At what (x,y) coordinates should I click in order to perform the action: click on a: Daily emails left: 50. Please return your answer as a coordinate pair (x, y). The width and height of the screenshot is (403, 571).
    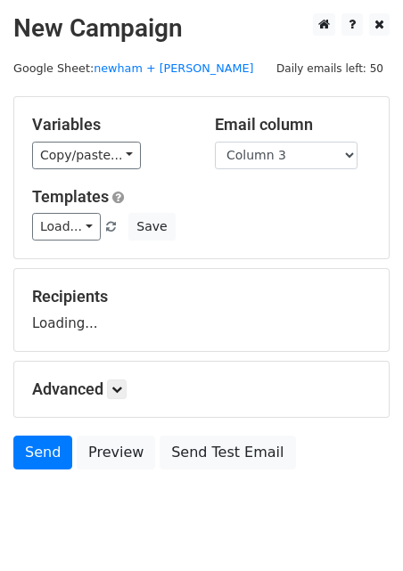
    Looking at the image, I should click on (330, 68).